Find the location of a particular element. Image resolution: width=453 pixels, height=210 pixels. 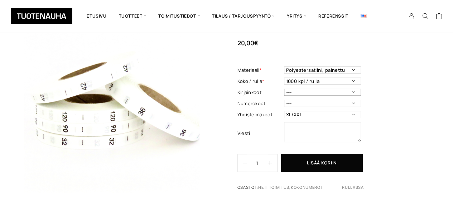

span: Osastot: , is located at coordinates (337, 190).